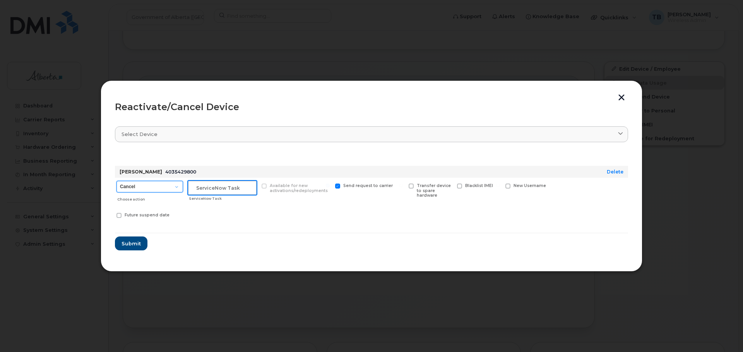  What do you see at coordinates (299, 188) in the screenshot?
I see `span: Available for new activations/redeployments` at bounding box center [299, 188].